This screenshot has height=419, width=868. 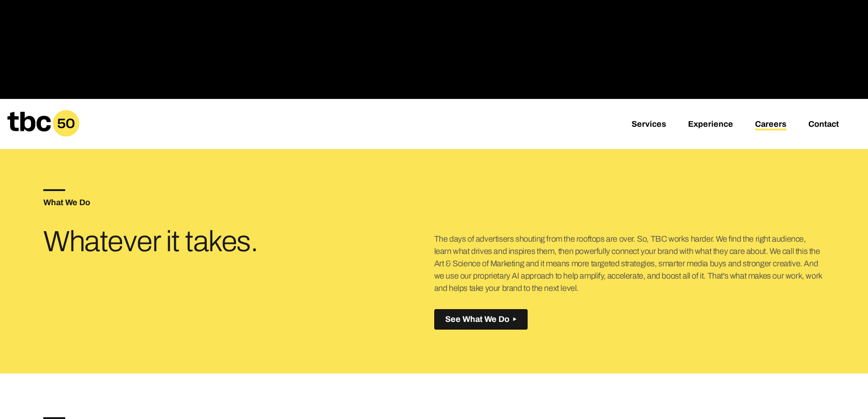 I want to click on h5: What We Do, so click(x=238, y=203).